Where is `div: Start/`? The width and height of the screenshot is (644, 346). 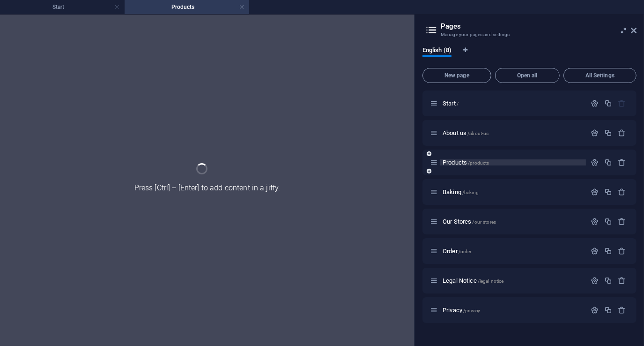 div: Start/ is located at coordinates (512, 103).